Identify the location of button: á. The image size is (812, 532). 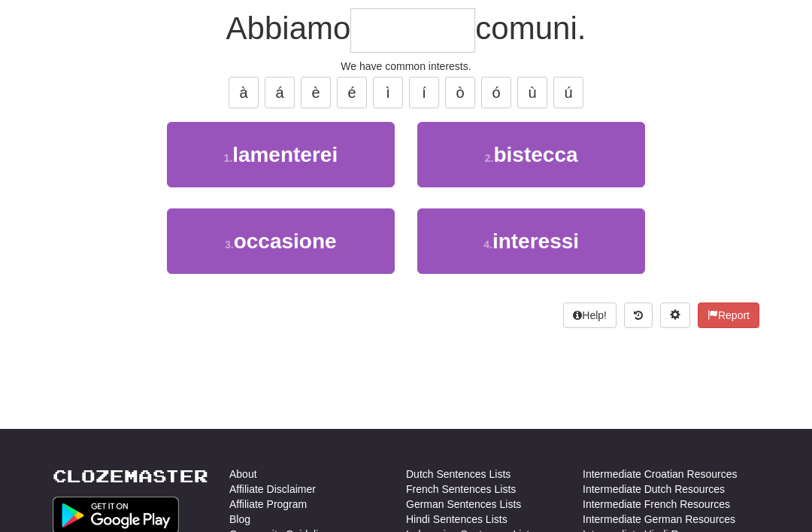
(280, 93).